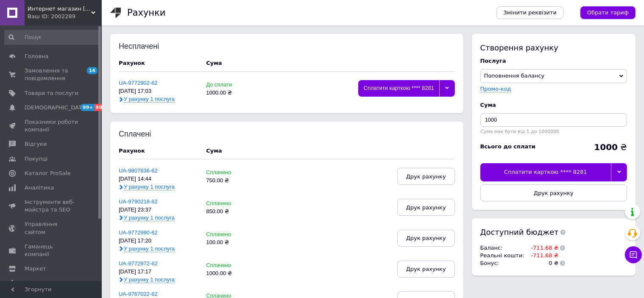 The image size is (644, 298). I want to click on div: Ваш ID: 2002289, so click(65, 16).